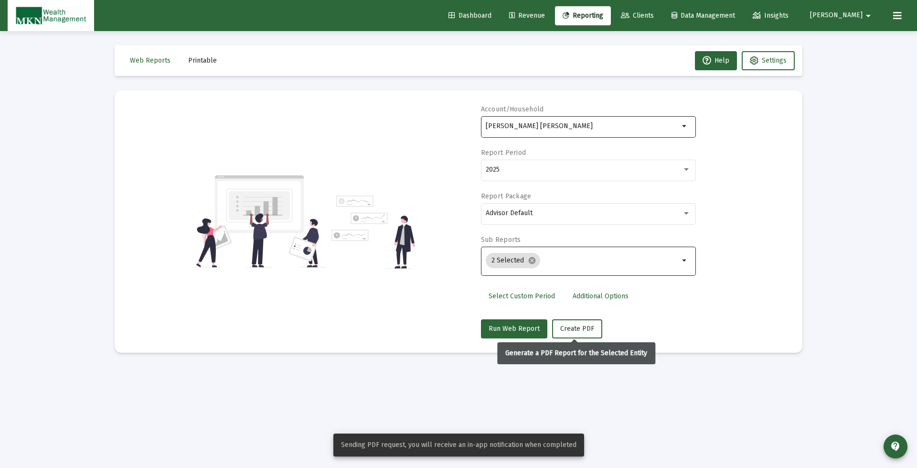 The width and height of the screenshot is (917, 468). Describe the element at coordinates (637, 15) in the screenshot. I see `span: Clients` at that location.